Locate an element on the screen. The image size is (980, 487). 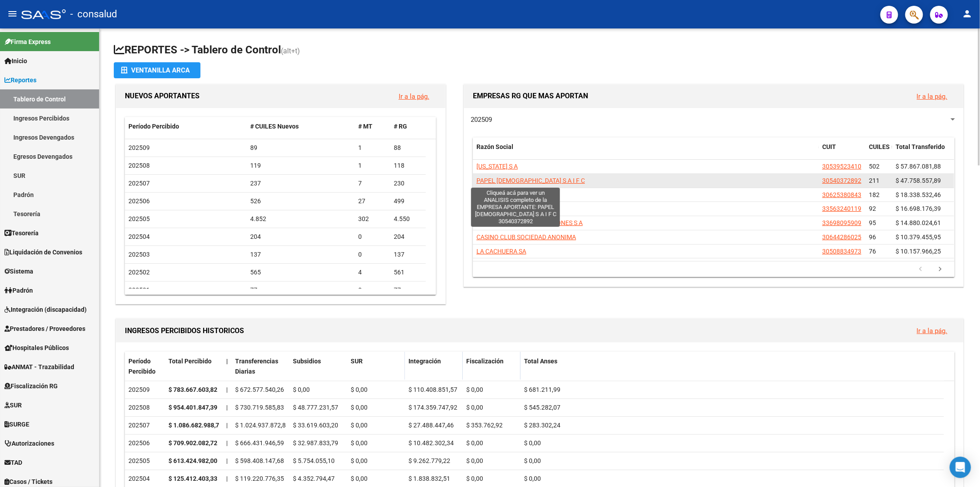
span: $ 9.262.779,22 is located at coordinates (429, 460).